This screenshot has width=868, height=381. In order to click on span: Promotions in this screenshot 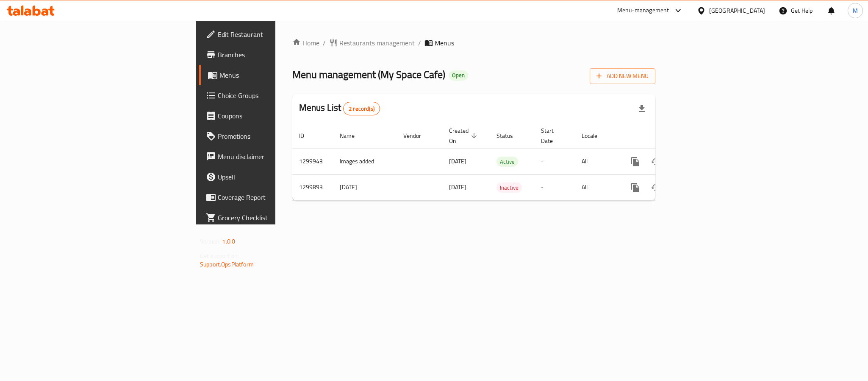, I will do `click(276, 136)`.